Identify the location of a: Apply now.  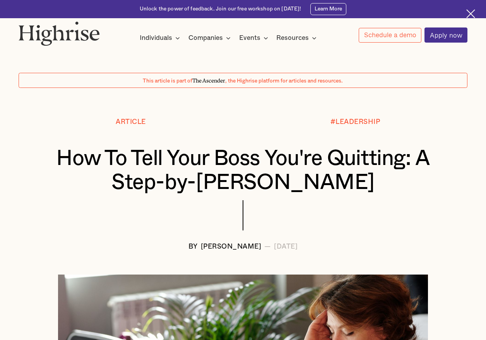
(445, 35).